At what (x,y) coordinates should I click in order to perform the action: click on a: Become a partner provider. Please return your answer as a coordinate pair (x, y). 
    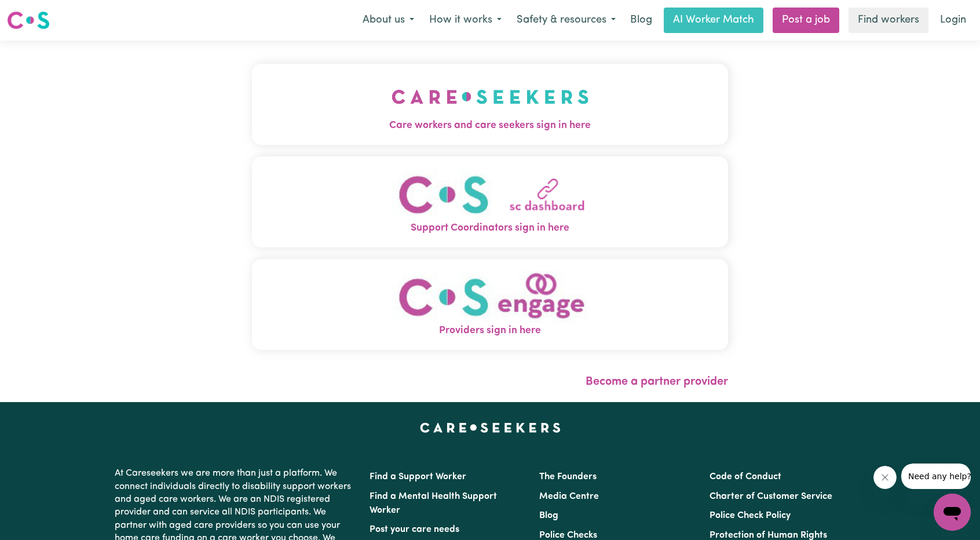
    Looking at the image, I should click on (657, 381).